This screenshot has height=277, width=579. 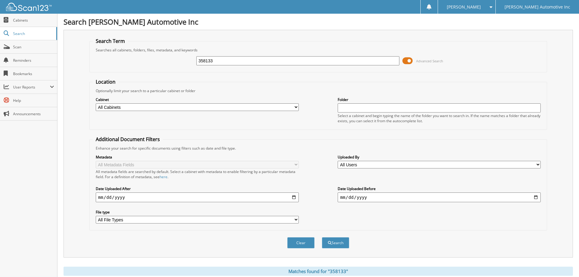 I want to click on label: Uploaded By, so click(x=439, y=157).